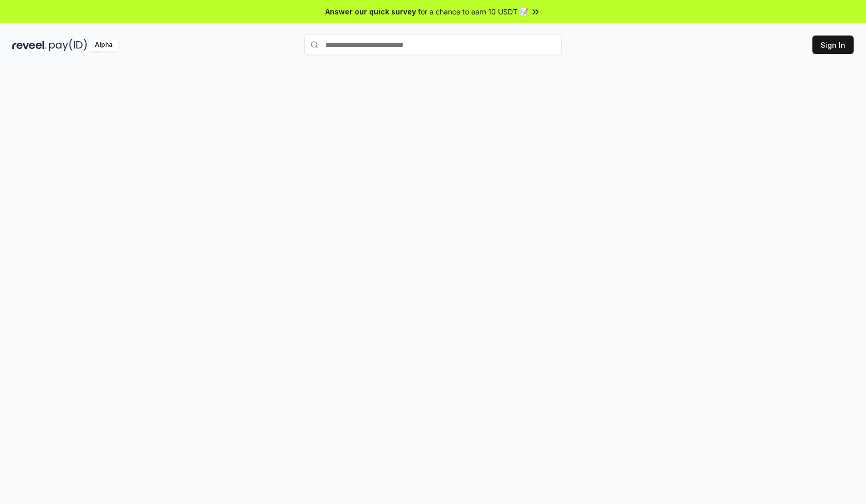 The image size is (866, 504). I want to click on button: Sign In, so click(833, 45).